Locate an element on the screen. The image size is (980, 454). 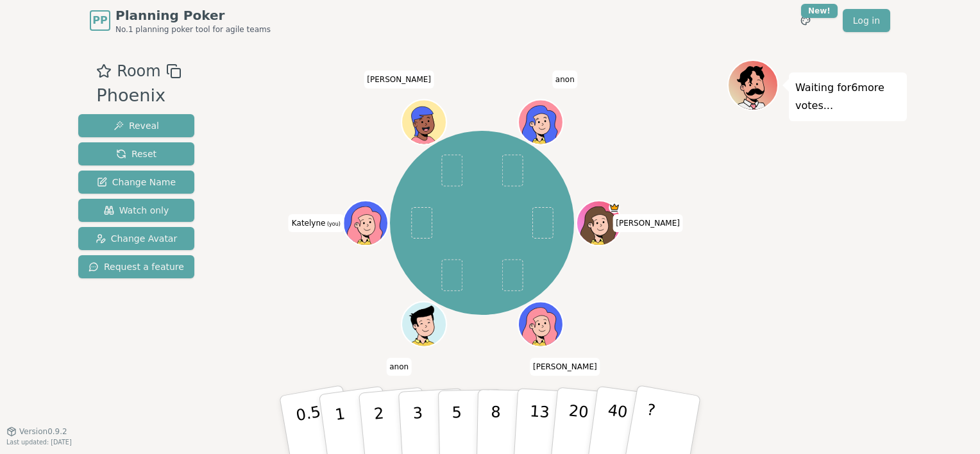
div: Phoenix is located at coordinates (139, 95).